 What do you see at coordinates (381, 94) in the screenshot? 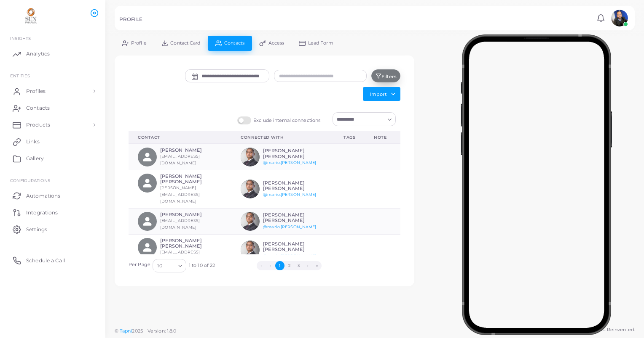
I see `button: Import` at bounding box center [381, 94].